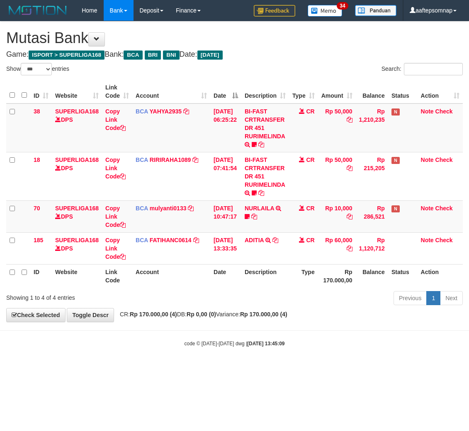  Describe the element at coordinates (201, 315) in the screenshot. I see `strong: Rp 0,00 (0)` at that location.